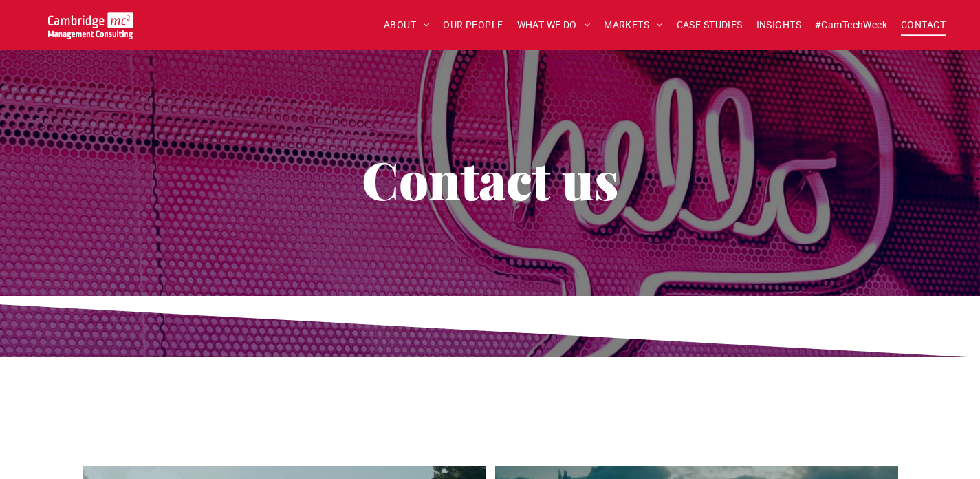 The image size is (980, 479). What do you see at coordinates (923, 25) in the screenshot?
I see `a: CONTACT` at bounding box center [923, 25].